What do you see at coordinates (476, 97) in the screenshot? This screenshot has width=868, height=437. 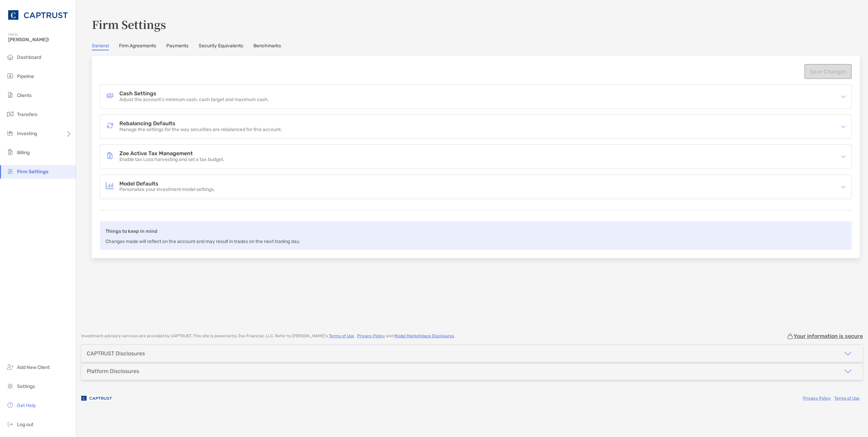 I see `div: icon arrowCash SettingsCash SettingsAdjust the account’s minimum cash, cash target and maximum cash.` at bounding box center [476, 97].